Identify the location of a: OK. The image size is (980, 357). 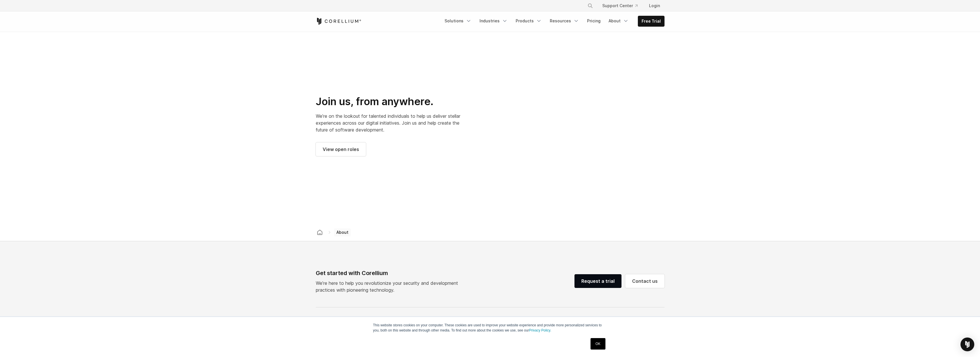
(597, 344).